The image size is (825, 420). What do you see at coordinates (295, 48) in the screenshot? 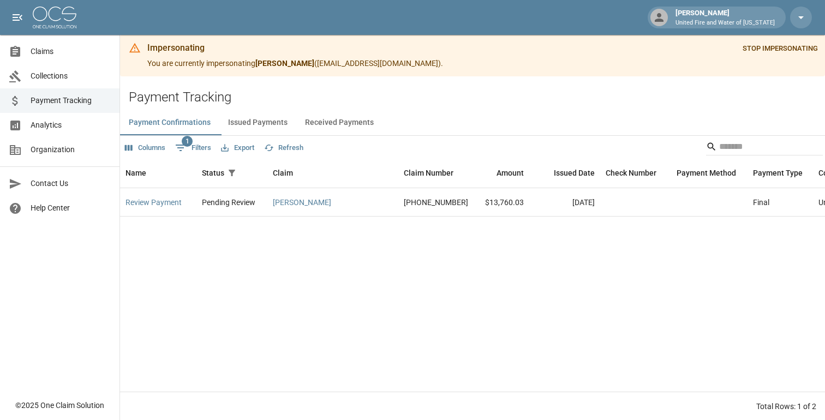
I see `div: Impersonating` at bounding box center [295, 48].